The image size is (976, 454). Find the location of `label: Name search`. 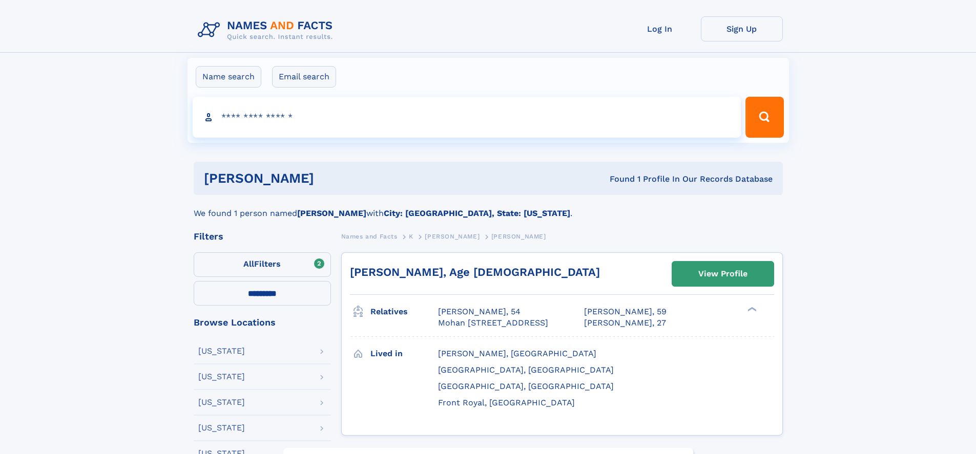

label: Name search is located at coordinates (228, 77).